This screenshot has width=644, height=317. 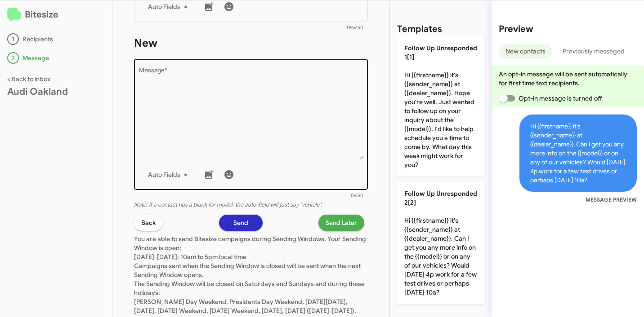 I want to click on mat-hint: 196/450, so click(x=355, y=28).